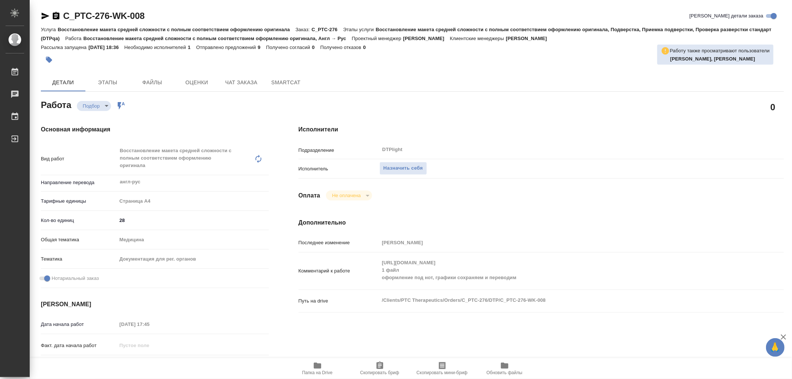  What do you see at coordinates (193, 201) in the screenshot?
I see `div: Страница А4` at bounding box center [193, 201].